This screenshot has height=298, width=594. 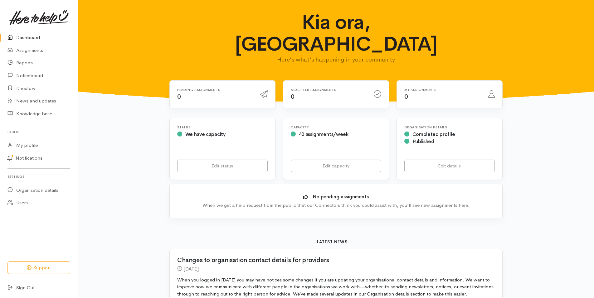 What do you see at coordinates (39, 268) in the screenshot?
I see `button: Support` at bounding box center [39, 268].